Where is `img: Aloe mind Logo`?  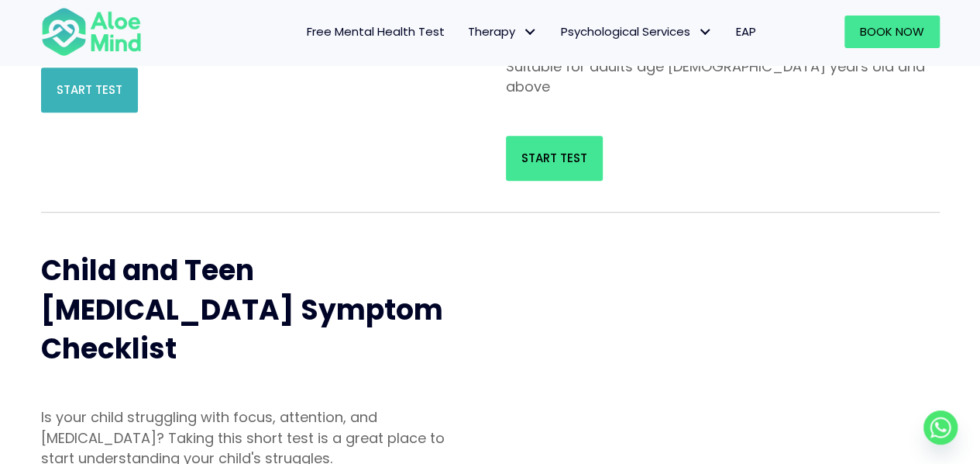
img: Aloe mind Logo is located at coordinates (92, 32).